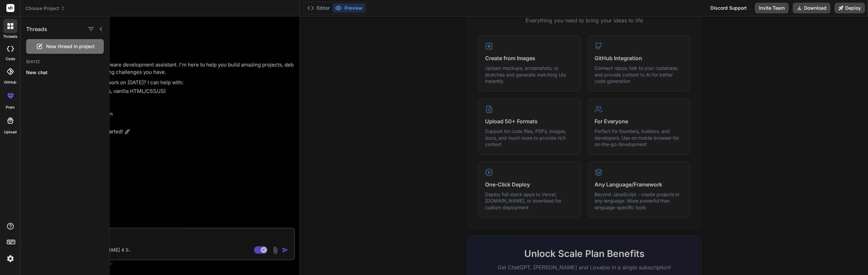  I want to click on label: code, so click(10, 59).